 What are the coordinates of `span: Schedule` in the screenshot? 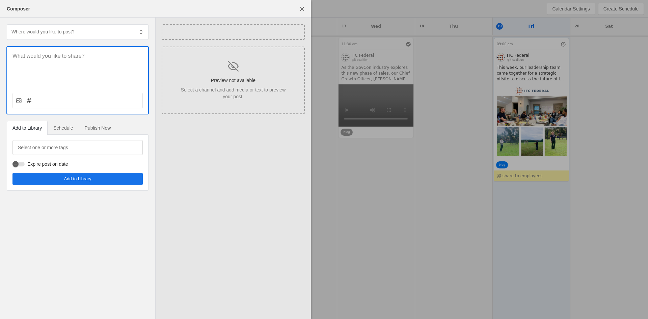 It's located at (63, 128).